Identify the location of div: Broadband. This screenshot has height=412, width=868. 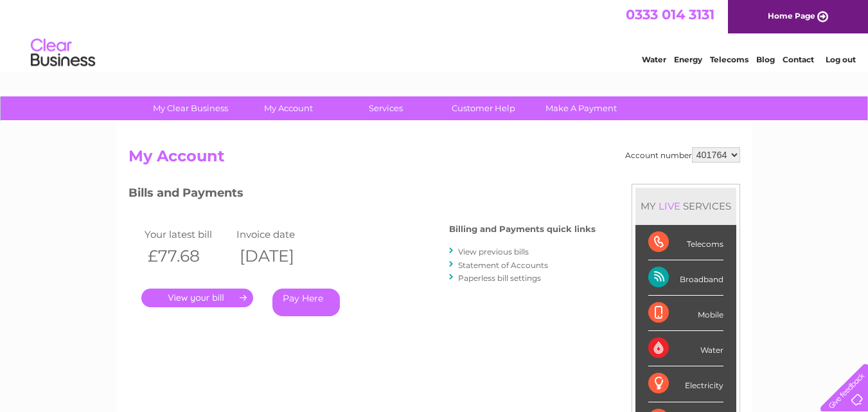
(685, 278).